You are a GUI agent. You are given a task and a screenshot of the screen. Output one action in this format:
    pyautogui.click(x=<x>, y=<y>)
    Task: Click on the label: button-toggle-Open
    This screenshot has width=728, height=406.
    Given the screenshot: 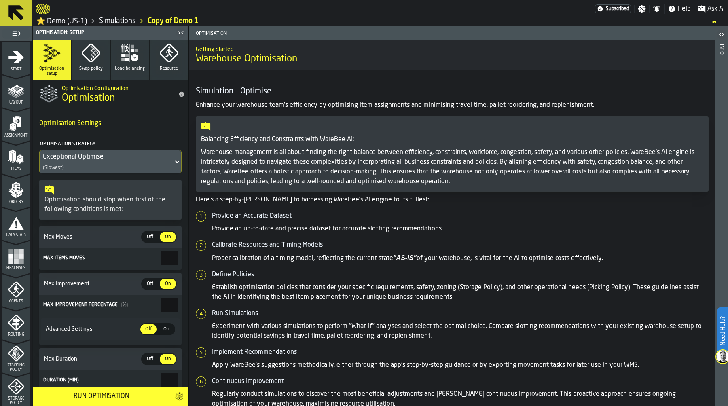 What is the action you would take?
    pyautogui.click(x=721, y=35)
    